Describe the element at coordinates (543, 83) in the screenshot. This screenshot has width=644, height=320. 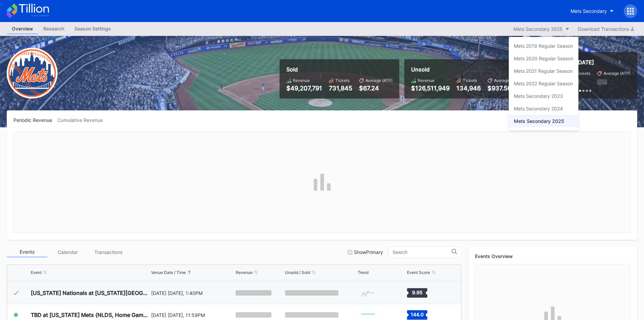
I see `div: Mets 2022 Regular Season` at that location.